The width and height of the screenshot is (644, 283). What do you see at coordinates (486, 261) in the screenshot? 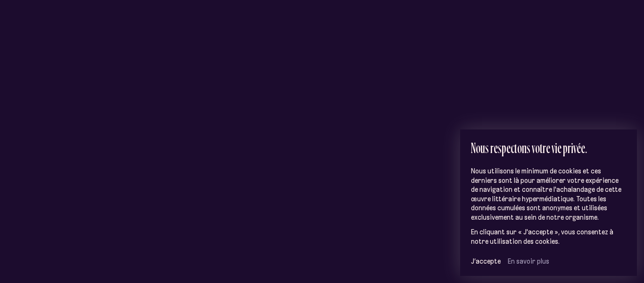
I see `button: J’accepte` at bounding box center [486, 261].